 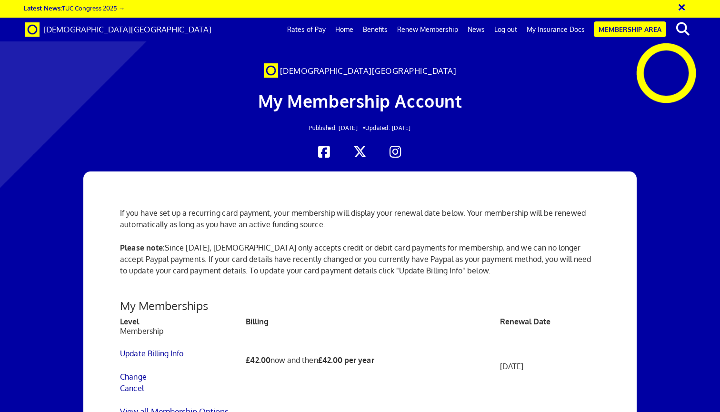 I want to click on th: Renewal Date, so click(x=550, y=321).